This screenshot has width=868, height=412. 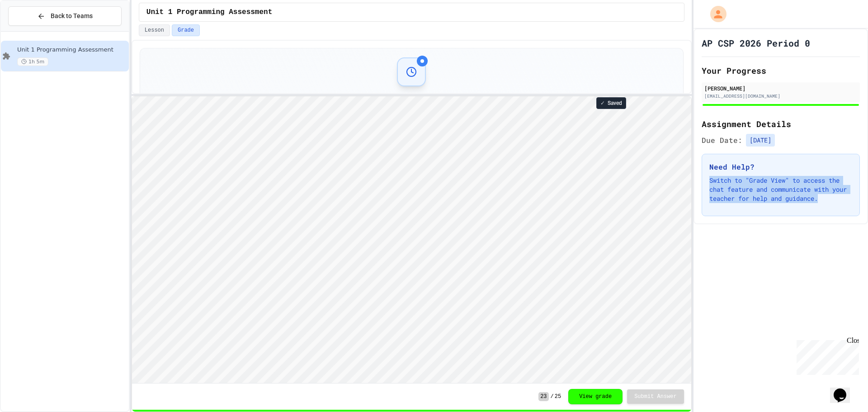 What do you see at coordinates (781, 190) in the screenshot?
I see `p: Switch to "Grade View" to access the chat feature and communicate with your teacher for help and ...` at bounding box center [781, 190].